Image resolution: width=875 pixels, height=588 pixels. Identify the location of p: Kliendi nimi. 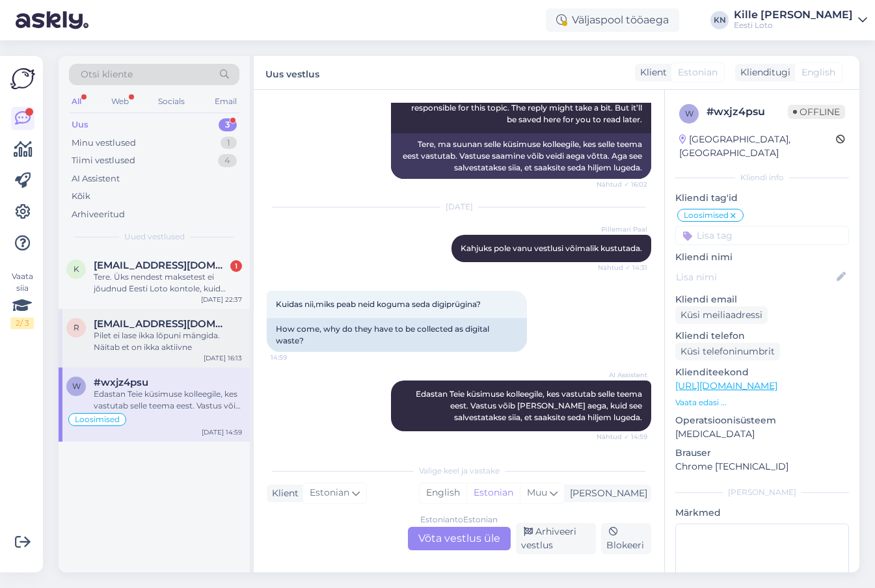
(762, 257).